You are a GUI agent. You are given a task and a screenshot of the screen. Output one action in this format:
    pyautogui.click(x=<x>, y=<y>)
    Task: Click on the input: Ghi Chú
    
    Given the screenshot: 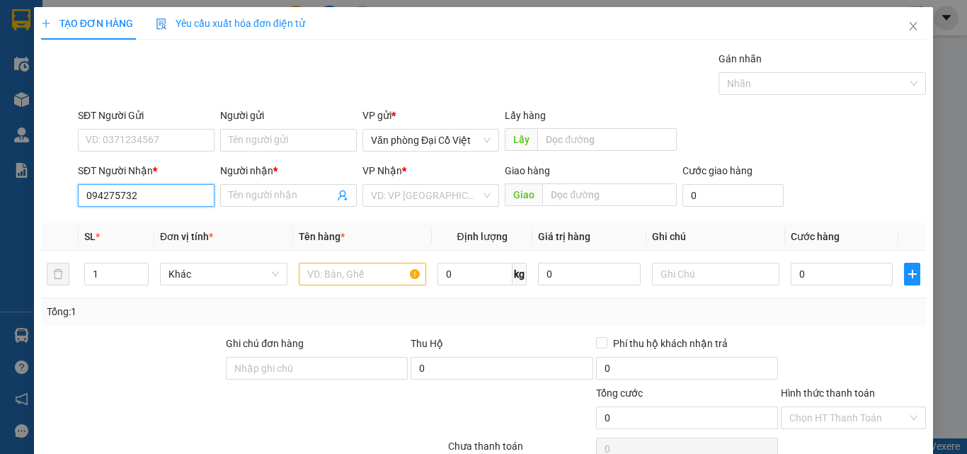 What is the action you would take?
    pyautogui.click(x=716, y=274)
    